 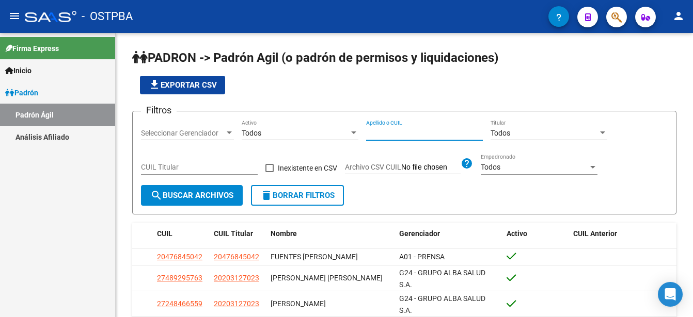 What do you see at coordinates (238, 234) in the screenshot?
I see `datatable-header-cell: CUIL Titular` at bounding box center [238, 234].